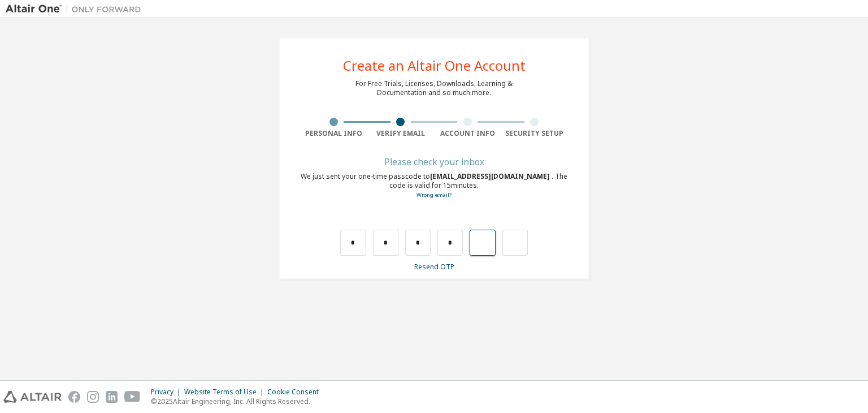 This screenshot has height=413, width=868. What do you see at coordinates (93, 396) in the screenshot?
I see `img: instagram.svg` at bounding box center [93, 396].